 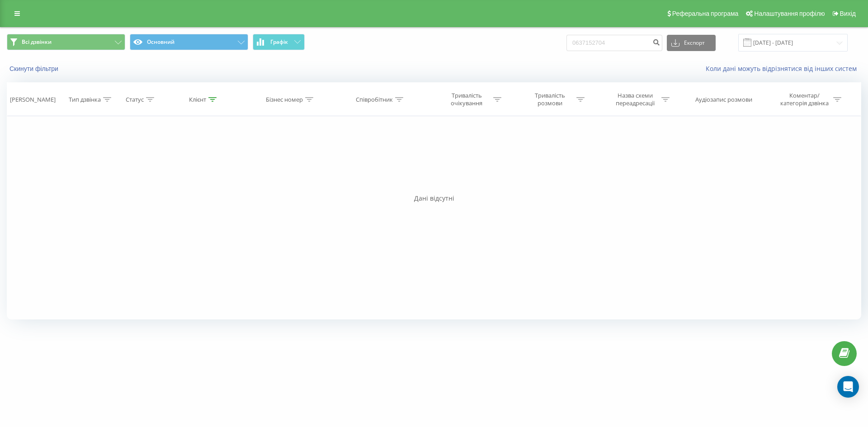 I want to click on span: Всі дзвінки, so click(x=36, y=42).